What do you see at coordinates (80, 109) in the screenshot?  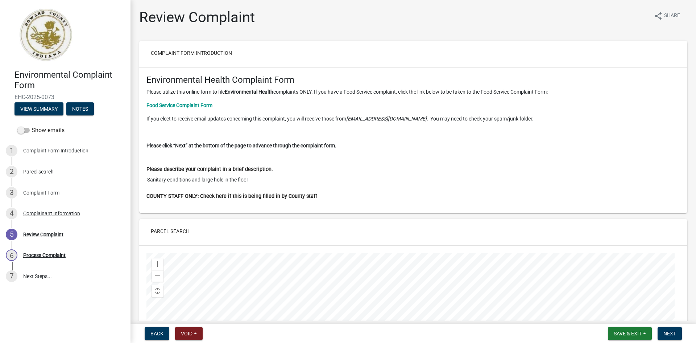 I see `wm-modal-confirm: Notes` at bounding box center [80, 109].